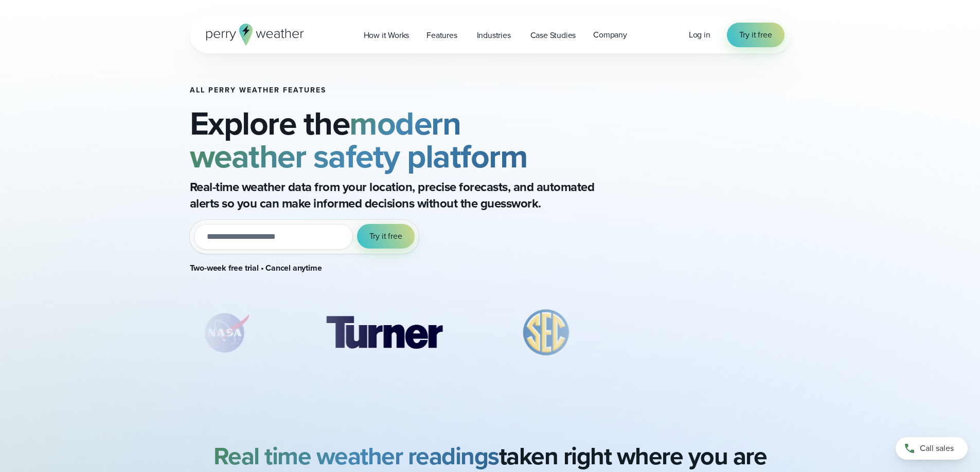  I want to click on strong: modern weather safety platform, so click(358, 140).